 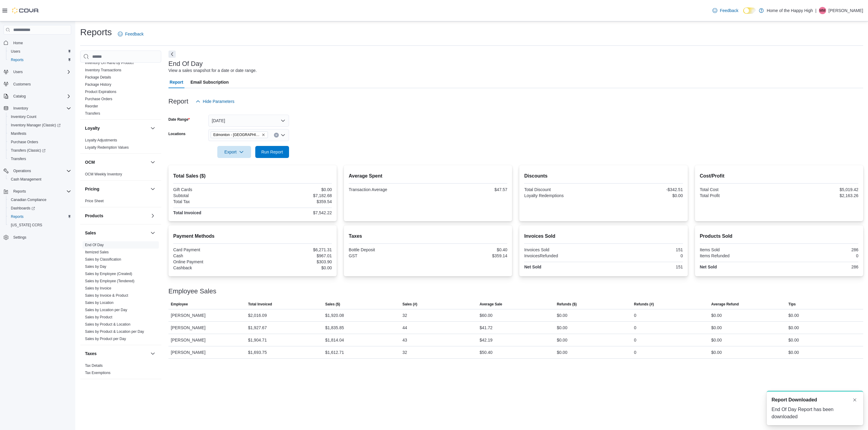 I want to click on div: Loyalty Redemptions, so click(x=562, y=196).